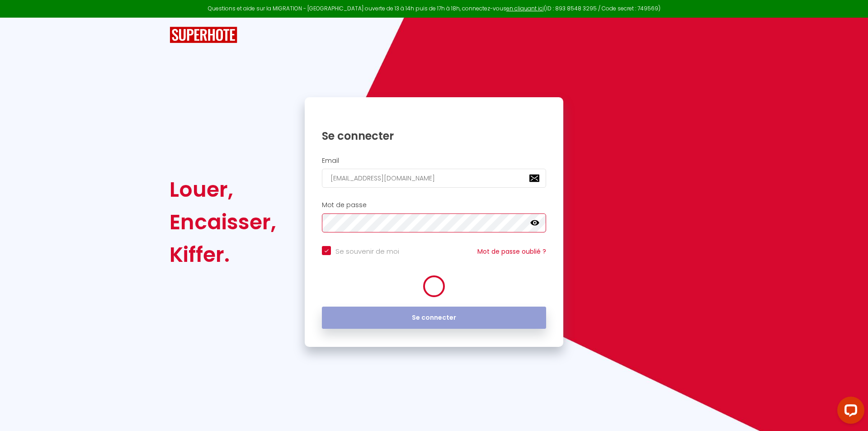  Describe the element at coordinates (434, 318) in the screenshot. I see `button: Se connecter` at that location.